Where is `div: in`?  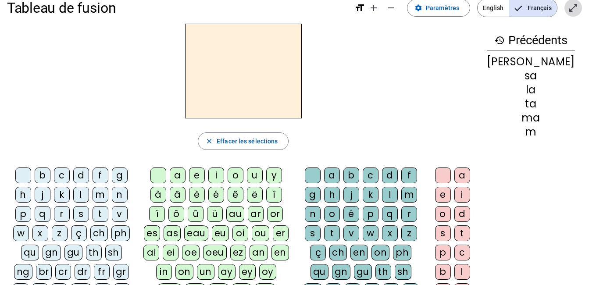 div: in is located at coordinates (164, 272).